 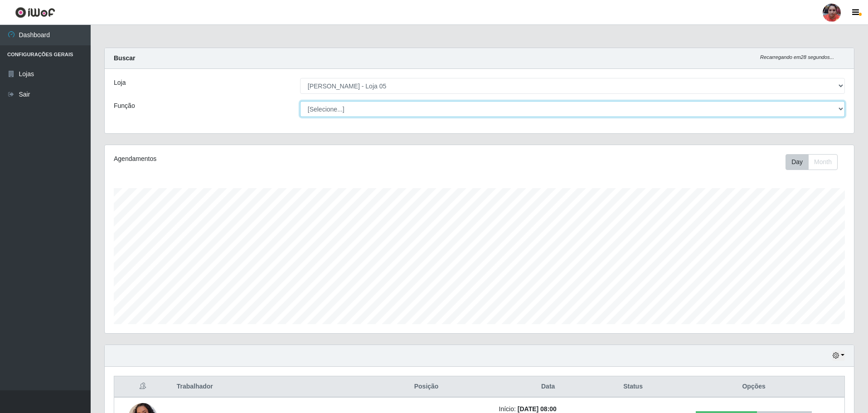 I want to click on i: Recarregando em 28 segundos..., so click(x=797, y=57).